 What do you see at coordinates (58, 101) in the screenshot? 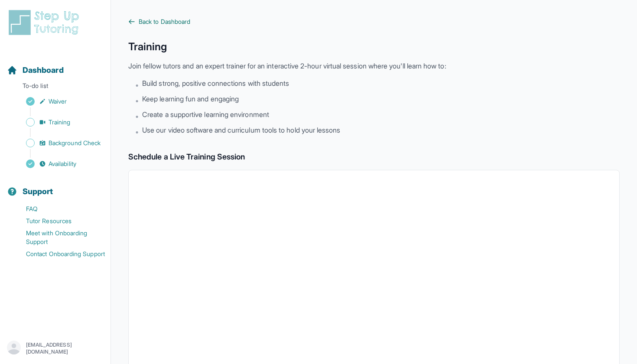
I see `span: Waiver` at bounding box center [58, 101].